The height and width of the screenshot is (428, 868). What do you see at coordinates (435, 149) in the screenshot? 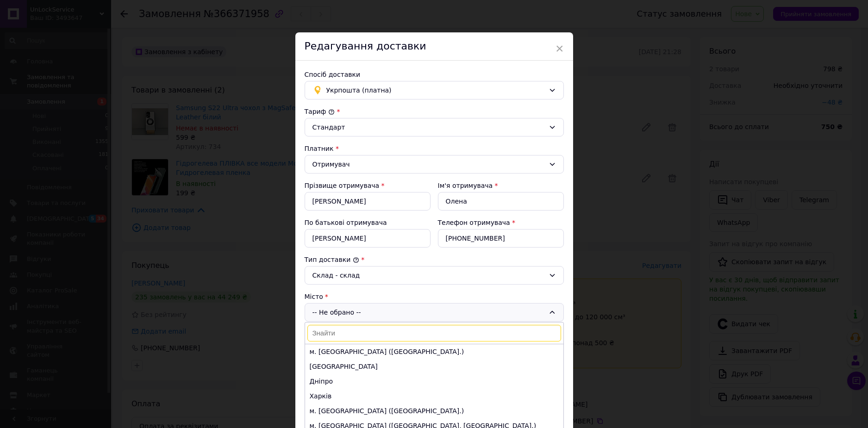
I see `div: Платник` at bounding box center [435, 149].